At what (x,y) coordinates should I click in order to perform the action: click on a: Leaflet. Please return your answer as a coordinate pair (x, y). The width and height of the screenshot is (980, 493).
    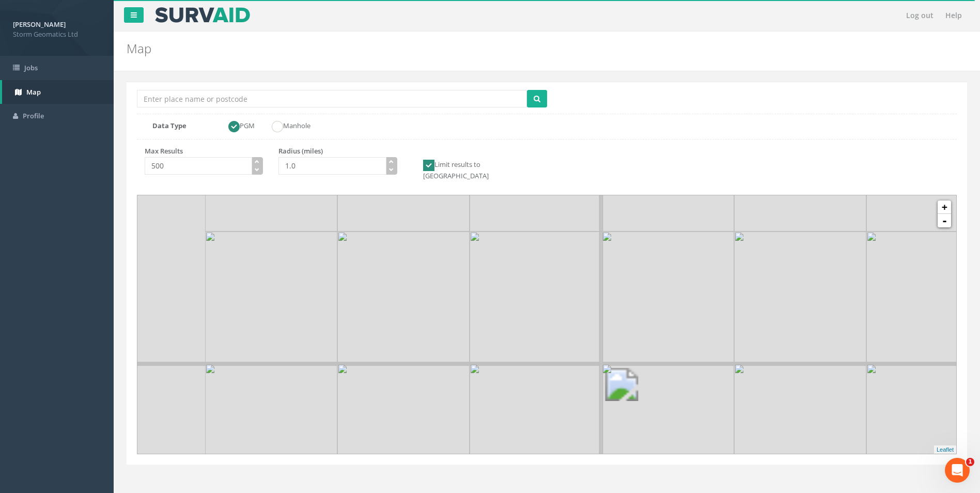
    Looking at the image, I should click on (945, 450).